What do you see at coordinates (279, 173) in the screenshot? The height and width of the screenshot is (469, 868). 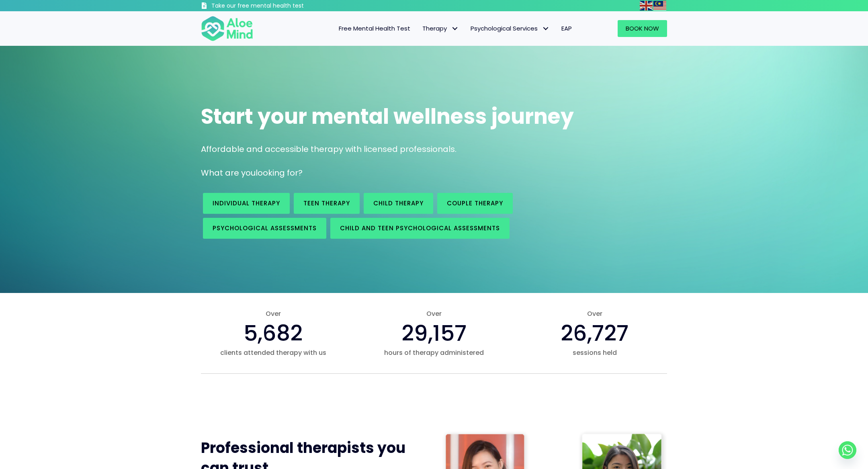 I see `span: looking for?` at bounding box center [279, 173].